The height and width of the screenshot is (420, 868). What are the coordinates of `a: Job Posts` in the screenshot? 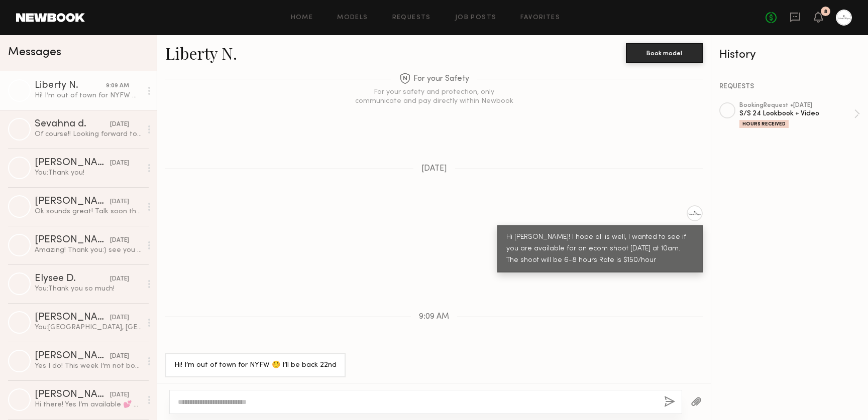 It's located at (475, 18).